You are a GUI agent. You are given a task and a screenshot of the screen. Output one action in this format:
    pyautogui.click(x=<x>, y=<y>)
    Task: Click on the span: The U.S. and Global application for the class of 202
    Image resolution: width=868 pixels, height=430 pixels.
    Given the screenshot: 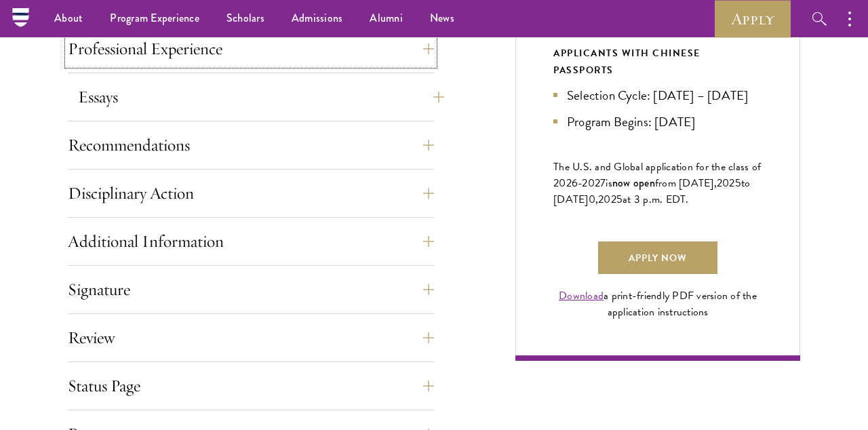 What is the action you would take?
    pyautogui.click(x=658, y=175)
    